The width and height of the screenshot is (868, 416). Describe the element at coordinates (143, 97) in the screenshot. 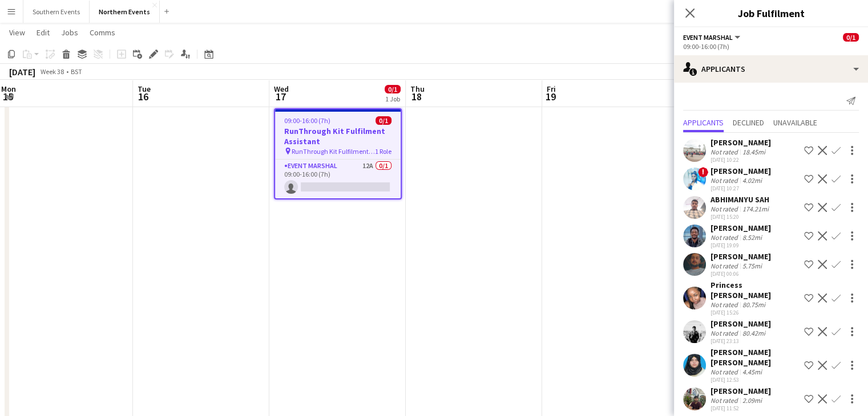

I see `span: 16` at that location.